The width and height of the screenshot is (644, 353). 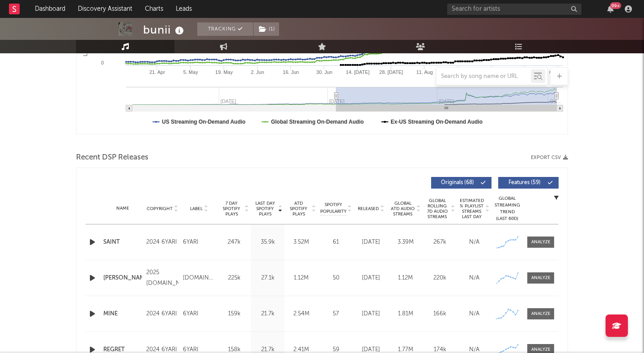 What do you see at coordinates (549, 158) in the screenshot?
I see `button: Export CSV` at bounding box center [549, 158].